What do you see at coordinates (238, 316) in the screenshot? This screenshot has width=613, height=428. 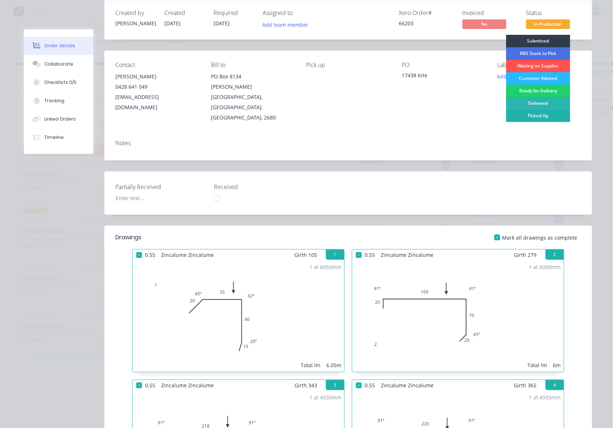 I see `div: 12035401045º92º20º1 at 6050mmTotal lm6.05m` at bounding box center [238, 316].